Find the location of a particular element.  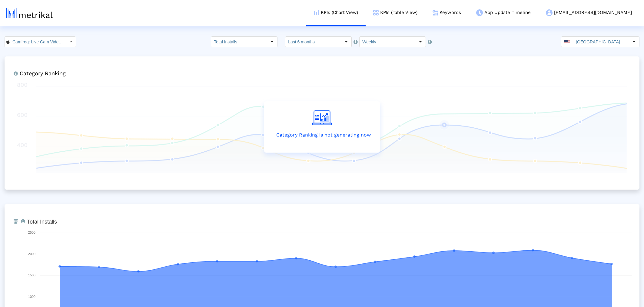

text: 1500 is located at coordinates (32, 275).